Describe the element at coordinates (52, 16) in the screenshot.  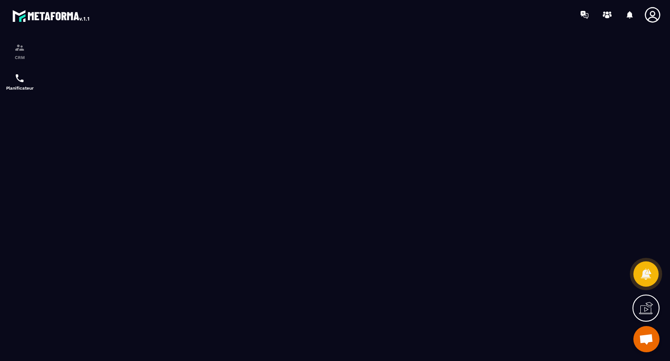
I see `img: logo` at that location.